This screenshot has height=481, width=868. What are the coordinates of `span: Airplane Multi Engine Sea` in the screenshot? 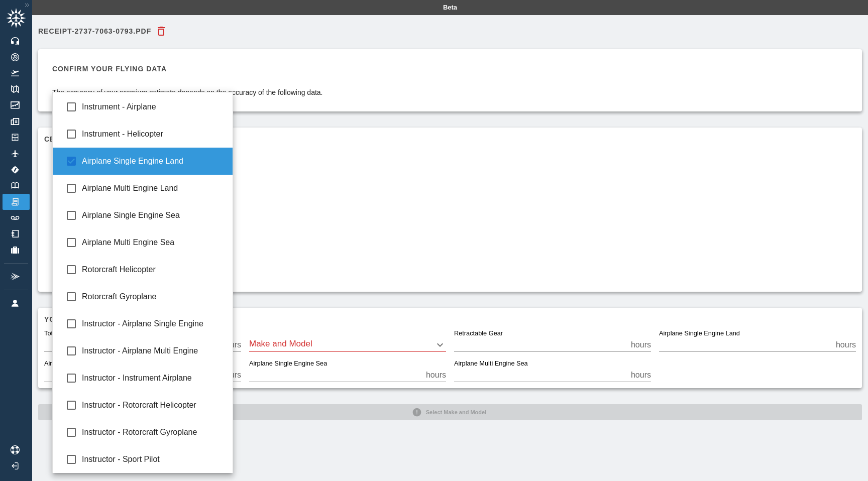 It's located at (153, 243).